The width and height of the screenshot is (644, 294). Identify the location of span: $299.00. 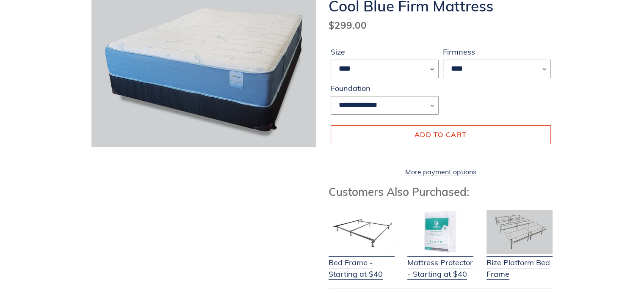
(348, 25).